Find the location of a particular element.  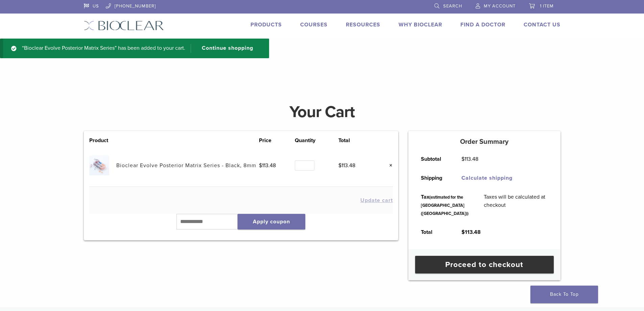

a: Why Bioclear is located at coordinates (420, 25).